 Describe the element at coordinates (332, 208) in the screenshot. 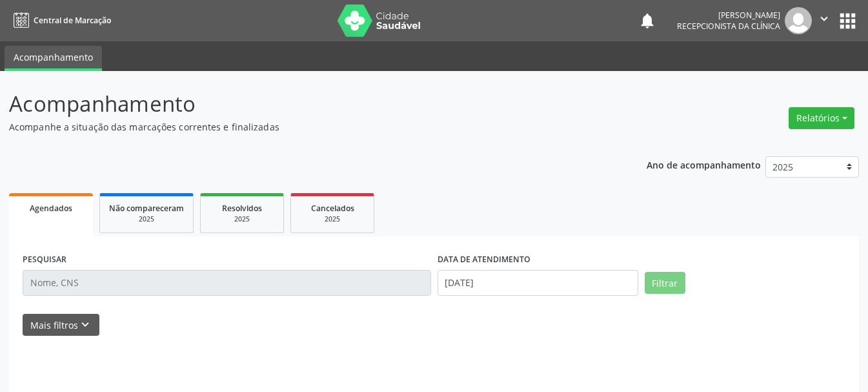

I see `span: Cancelados` at that location.